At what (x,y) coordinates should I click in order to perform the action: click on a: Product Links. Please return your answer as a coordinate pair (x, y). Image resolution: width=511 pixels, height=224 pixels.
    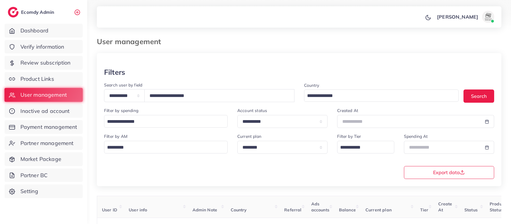
    Looking at the image, I should click on (44, 79).